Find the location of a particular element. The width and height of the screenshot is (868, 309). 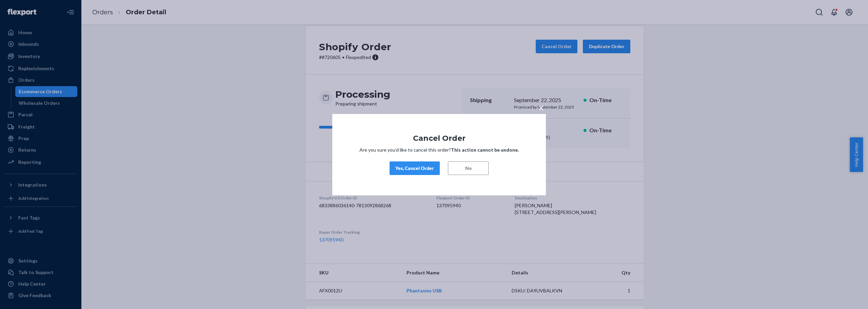

div: Yes, Cancel Order is located at coordinates (415, 168).